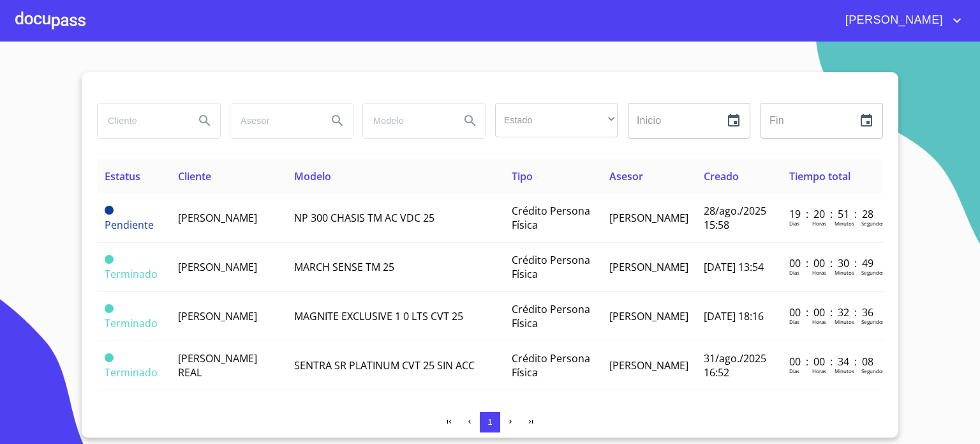 The image size is (980, 444). Describe the element at coordinates (194, 176) in the screenshot. I see `span: Cliente` at that location.